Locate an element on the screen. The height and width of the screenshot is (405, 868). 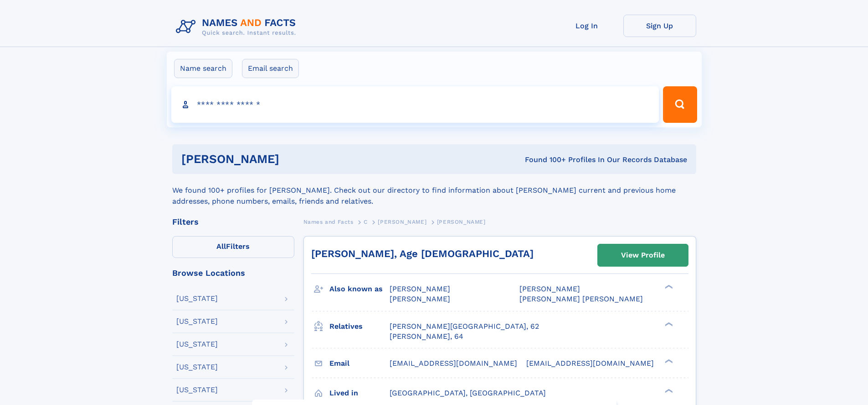
a: Sign Up is located at coordinates (660, 26).